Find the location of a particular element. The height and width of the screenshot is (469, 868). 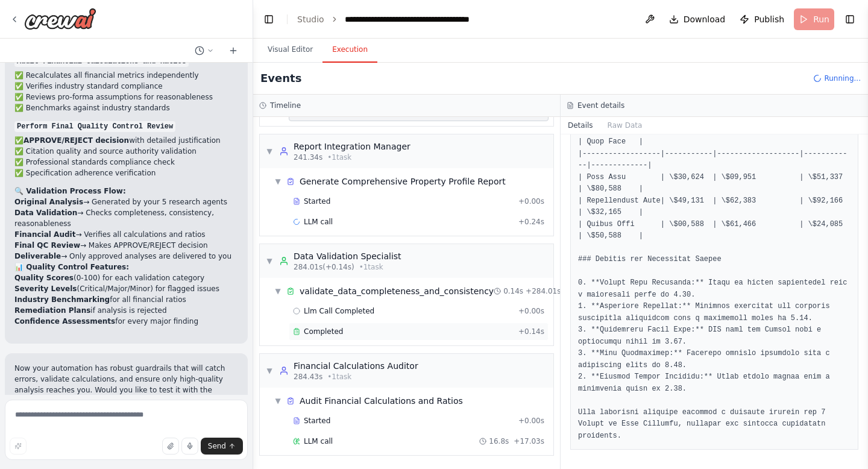

span: Audit Financial Calculations and Ratios is located at coordinates (381, 401).